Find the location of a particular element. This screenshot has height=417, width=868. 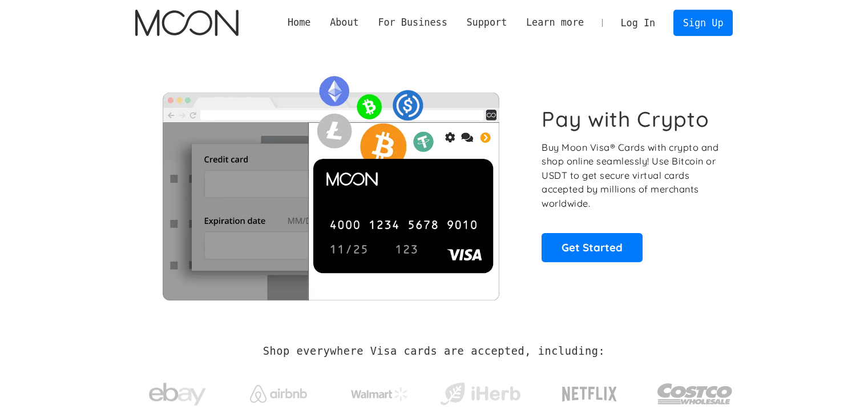

a: Airbnb is located at coordinates (278, 390).